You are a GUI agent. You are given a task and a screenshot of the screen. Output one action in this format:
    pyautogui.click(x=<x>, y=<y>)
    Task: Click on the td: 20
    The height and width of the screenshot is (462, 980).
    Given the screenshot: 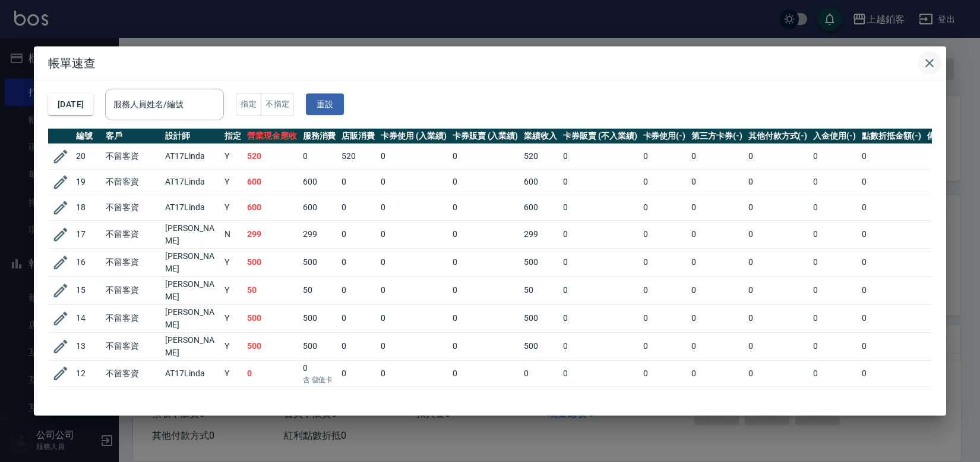 What is the action you would take?
    pyautogui.click(x=88, y=156)
    